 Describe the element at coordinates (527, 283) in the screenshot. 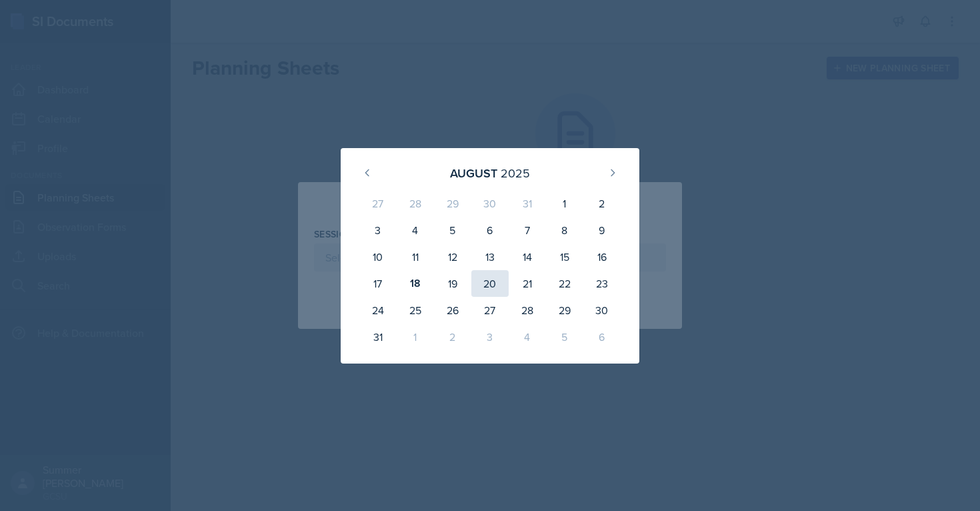

I see `div: 21` at that location.